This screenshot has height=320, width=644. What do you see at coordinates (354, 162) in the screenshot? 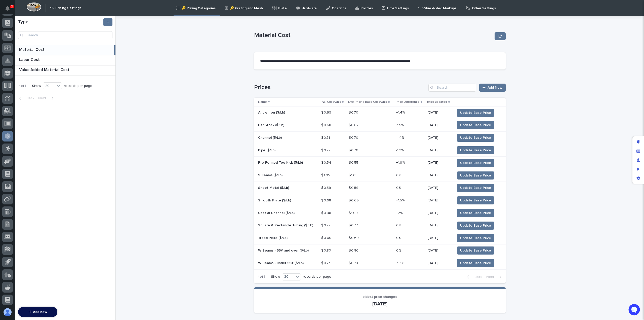
I see `p: $ 0.55` at bounding box center [354, 162].